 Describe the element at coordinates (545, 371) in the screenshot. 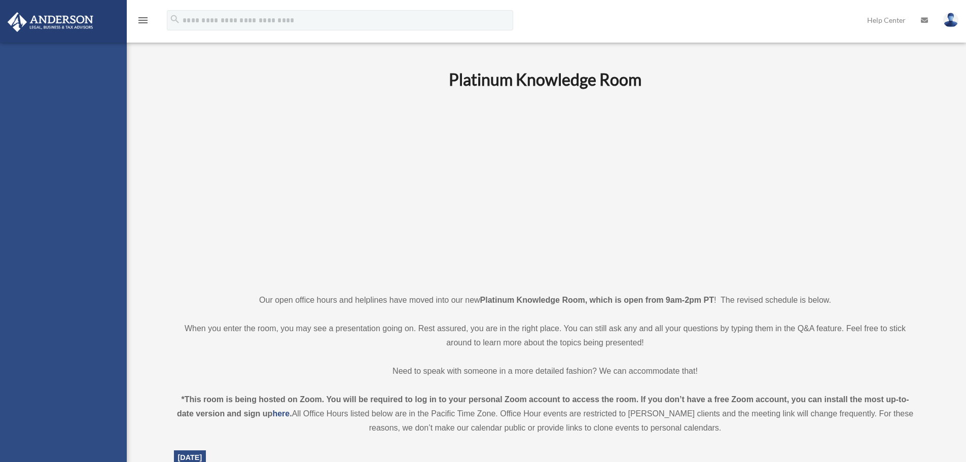

I see `p: Need to speak with someone in a more detailed fashion? We can accommodate that!` at that location.